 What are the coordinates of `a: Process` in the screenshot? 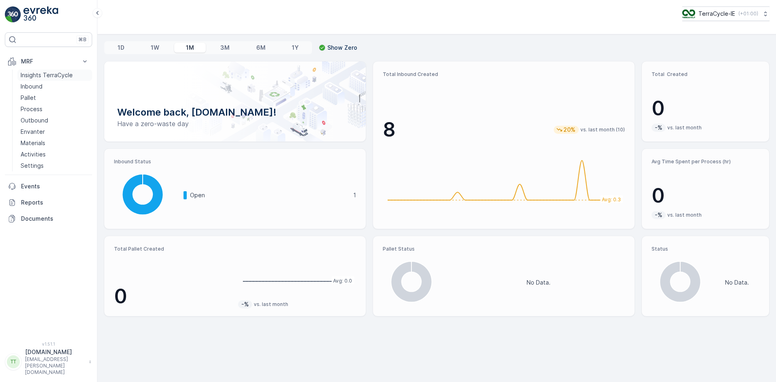 It's located at (55, 109).